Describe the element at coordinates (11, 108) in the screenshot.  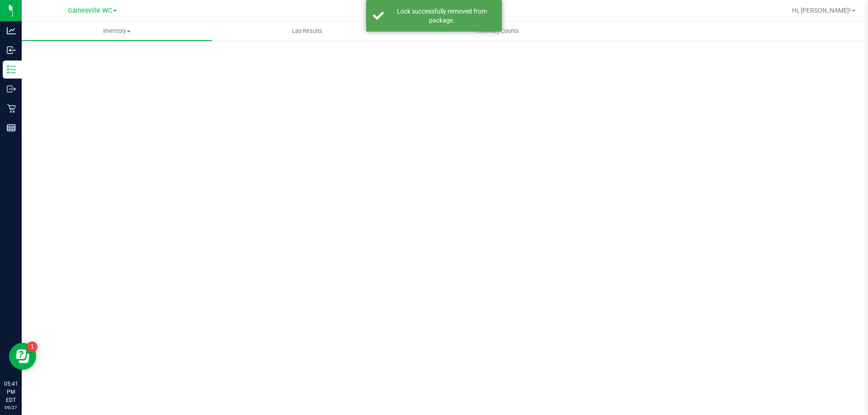
I see `inline-svg: Retail` at that location.